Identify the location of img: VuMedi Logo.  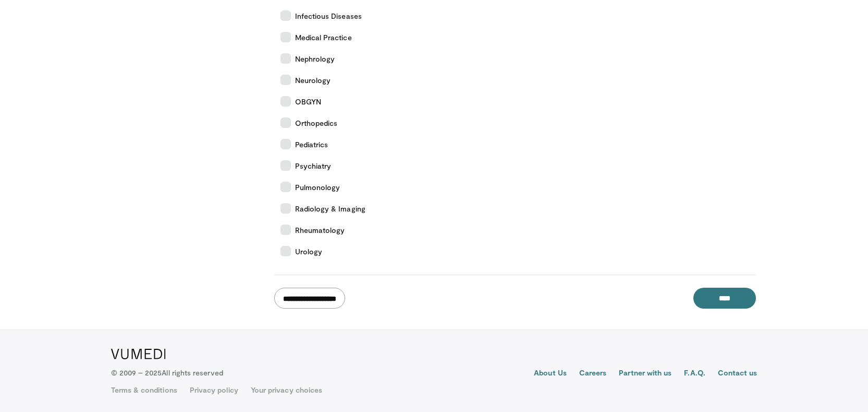
(138, 354).